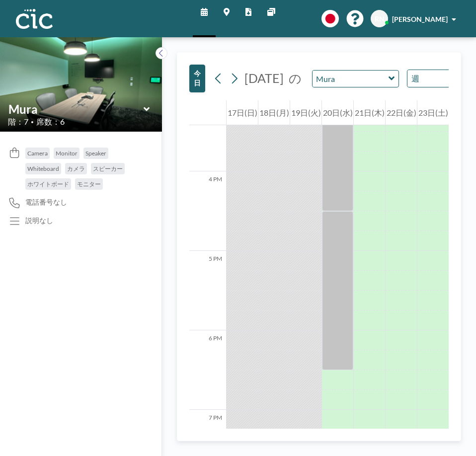 The height and width of the screenshot is (456, 476). What do you see at coordinates (48, 184) in the screenshot?
I see `span: ホワイトボード` at bounding box center [48, 184].